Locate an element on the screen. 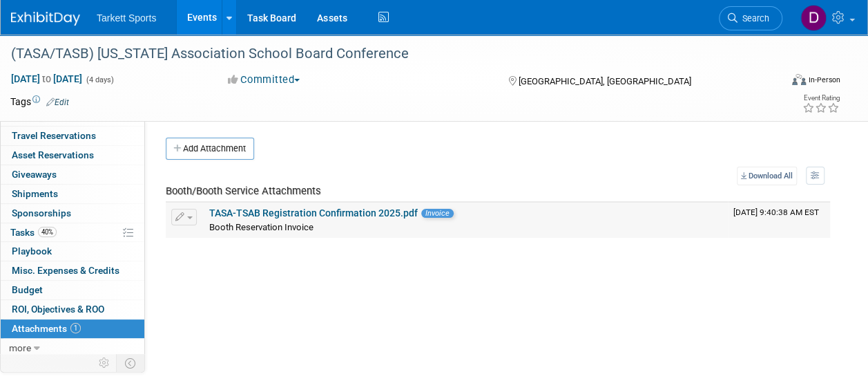 The width and height of the screenshot is (868, 390). a: Attachments1 is located at coordinates (73, 328).